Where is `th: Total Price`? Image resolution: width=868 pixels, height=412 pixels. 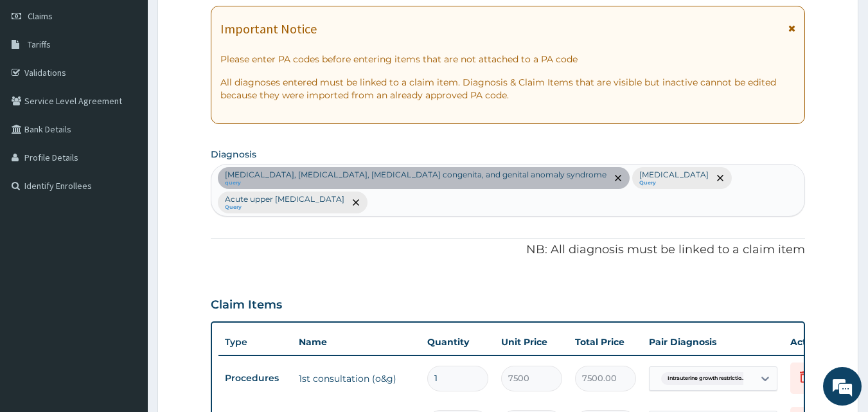
th: Total Price is located at coordinates (605, 342).